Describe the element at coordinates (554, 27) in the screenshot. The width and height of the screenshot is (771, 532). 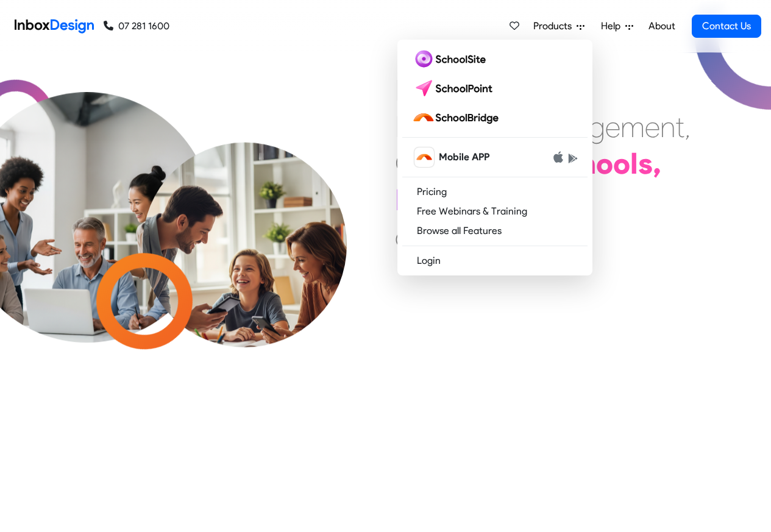
I see `span: Products` at that location.